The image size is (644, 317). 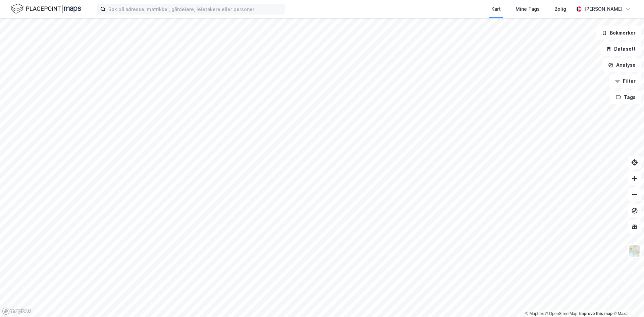 What do you see at coordinates (534, 313) in the screenshot?
I see `a: Mapbox` at bounding box center [534, 313].